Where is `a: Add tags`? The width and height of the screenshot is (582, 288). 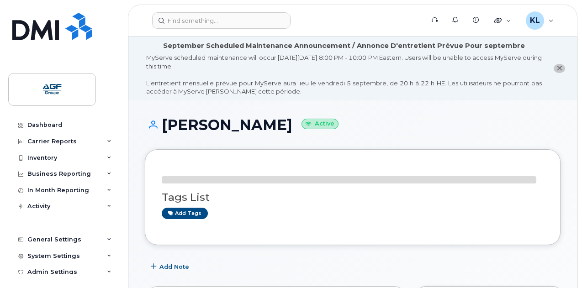 a: Add tags is located at coordinates (185, 213).